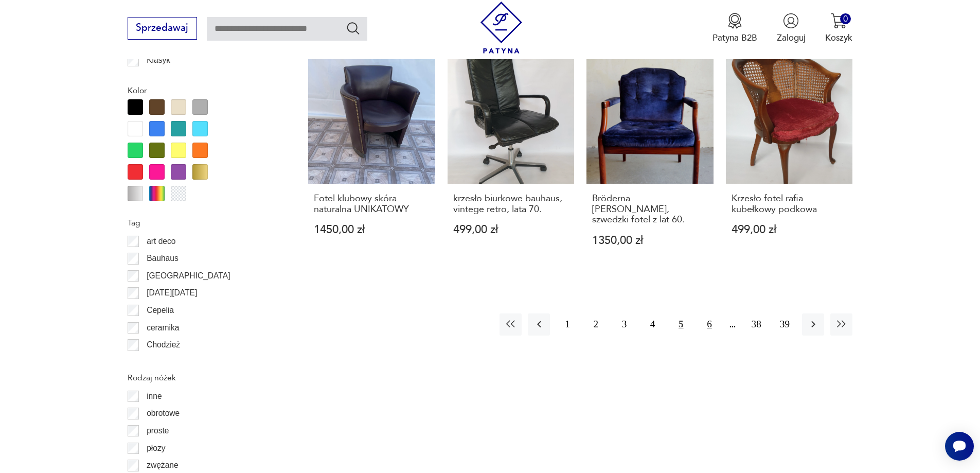 Image resolution: width=980 pixels, height=473 pixels. Describe the element at coordinates (158, 60) in the screenshot. I see `p: Klasyk` at that location.